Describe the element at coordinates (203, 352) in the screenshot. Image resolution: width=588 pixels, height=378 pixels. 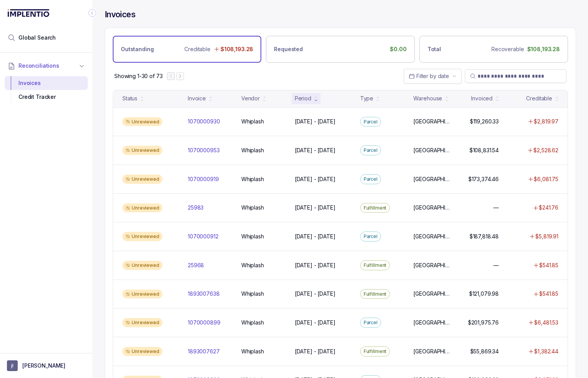
I see `p: 1893007627` at that location.